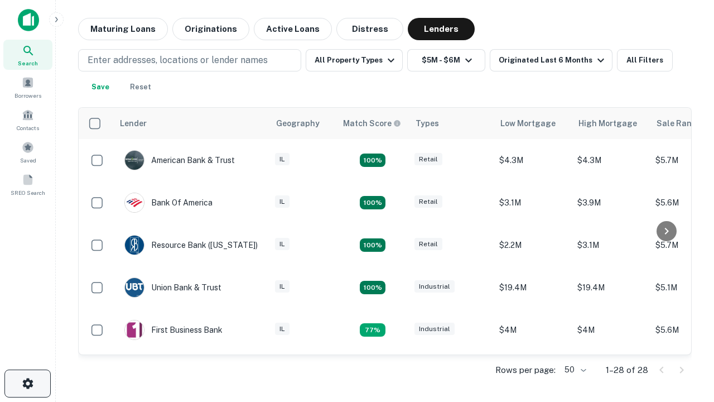 The width and height of the screenshot is (714, 402). What do you see at coordinates (574, 369) in the screenshot?
I see `div: 50` at bounding box center [574, 369].